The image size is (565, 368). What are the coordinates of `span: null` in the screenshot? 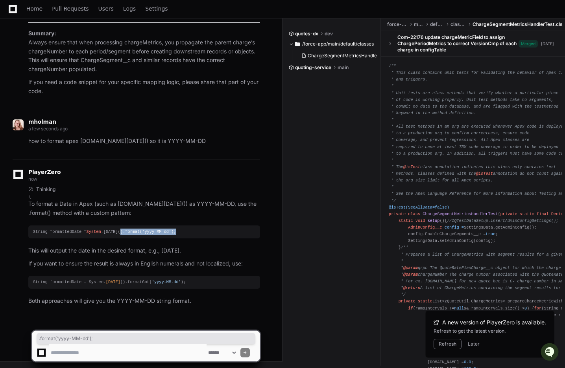 It's located at (458, 309).